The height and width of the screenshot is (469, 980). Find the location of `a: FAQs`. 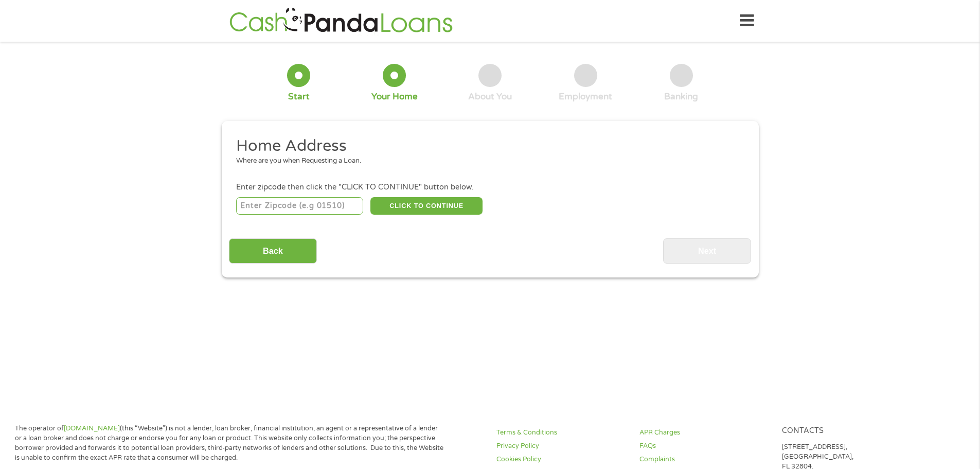

a: FAQs is located at coordinates (705, 446).